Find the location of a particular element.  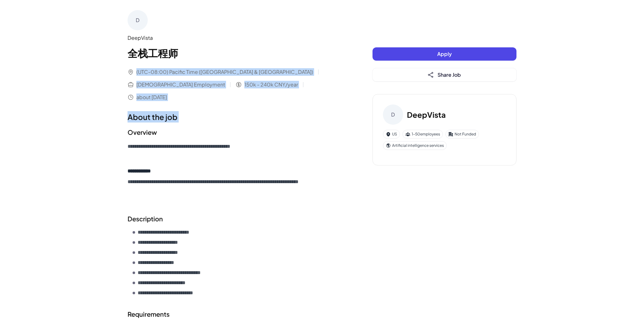

span: Apply is located at coordinates (445, 54).